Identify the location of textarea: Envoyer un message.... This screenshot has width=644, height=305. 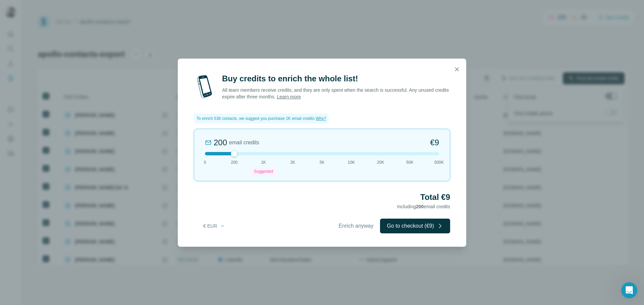
(67, 206).